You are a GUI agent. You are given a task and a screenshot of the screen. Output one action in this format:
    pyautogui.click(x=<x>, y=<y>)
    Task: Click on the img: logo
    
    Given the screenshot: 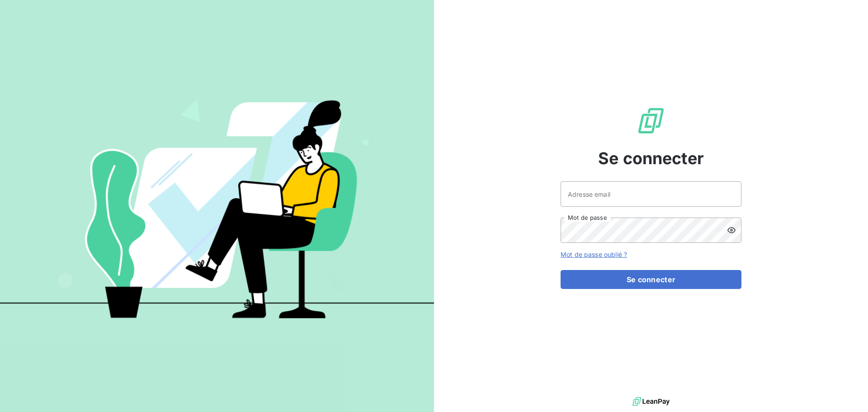 What is the action you would take?
    pyautogui.click(x=651, y=402)
    